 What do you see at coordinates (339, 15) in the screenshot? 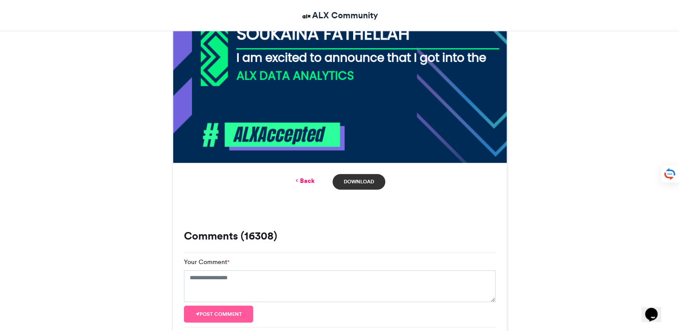
I see `a: ALX Community` at bounding box center [339, 15].